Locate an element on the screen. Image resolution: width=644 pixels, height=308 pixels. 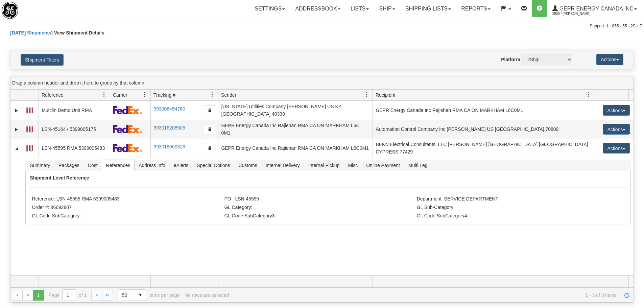
span: Cost is located at coordinates (92, 165).